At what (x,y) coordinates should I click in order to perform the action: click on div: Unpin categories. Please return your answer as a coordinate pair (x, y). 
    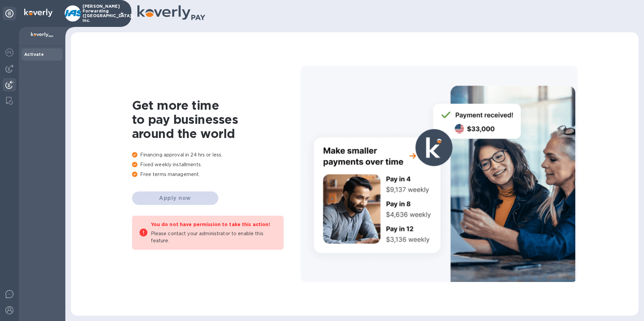
    Looking at the image, I should click on (10, 13).